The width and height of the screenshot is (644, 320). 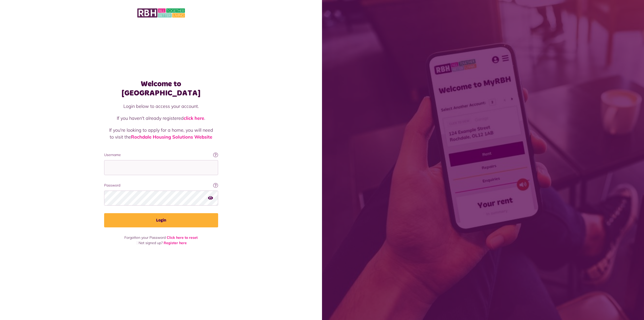 I want to click on a: Rochdale Housing Solutions Website, so click(x=172, y=137).